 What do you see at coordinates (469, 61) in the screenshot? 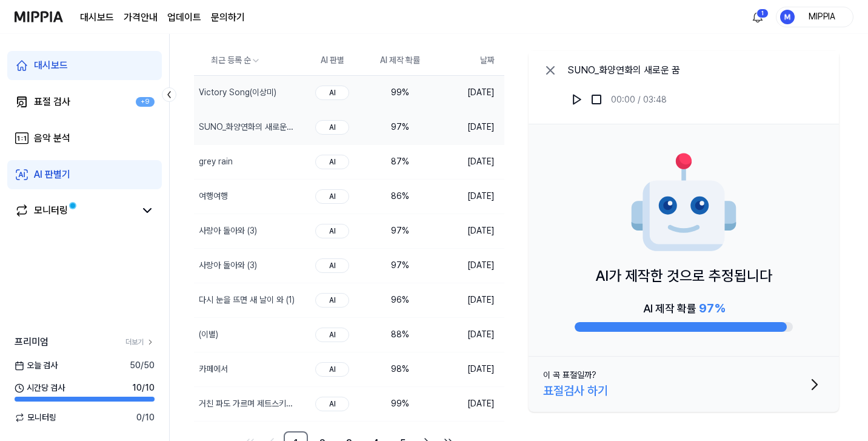
I see `th: 날짜` at bounding box center [469, 61].